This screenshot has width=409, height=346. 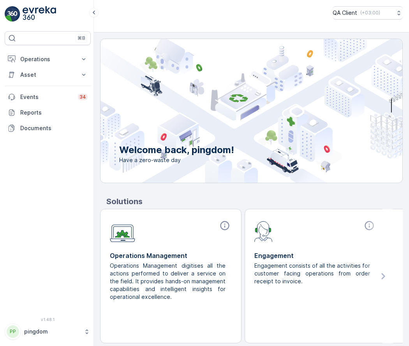 I want to click on span: v 1.48.1, so click(x=48, y=320).